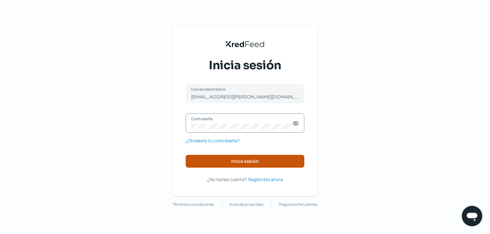  What do you see at coordinates (247, 205) in the screenshot?
I see `a: Aviso de privacidad` at bounding box center [247, 205].